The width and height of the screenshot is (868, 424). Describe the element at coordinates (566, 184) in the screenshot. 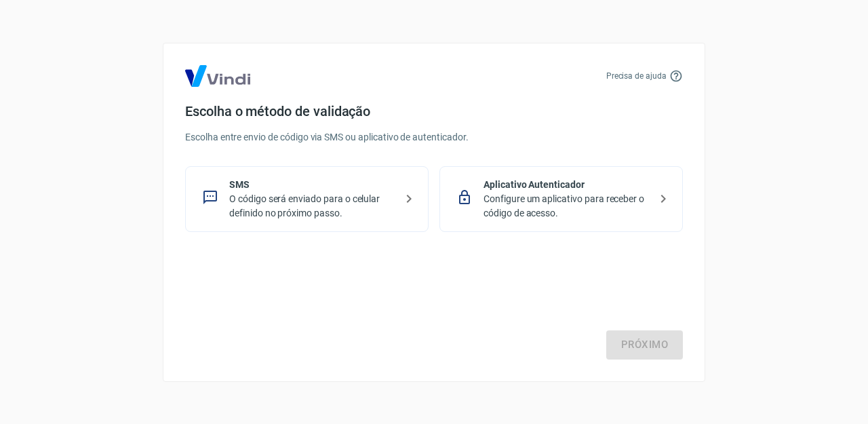

I see `p: Aplicativo Autenticador` at that location.